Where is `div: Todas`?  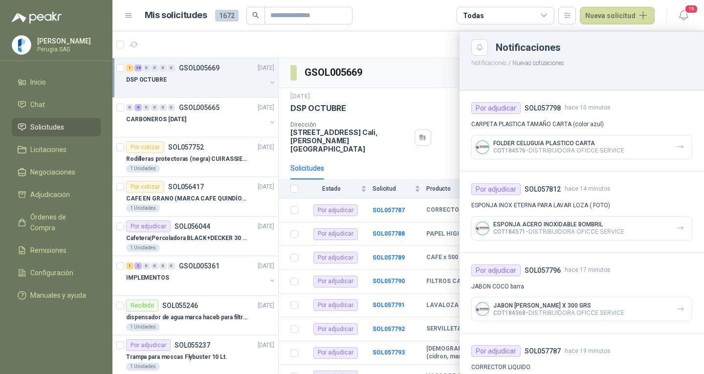 div: Todas is located at coordinates (473, 16).